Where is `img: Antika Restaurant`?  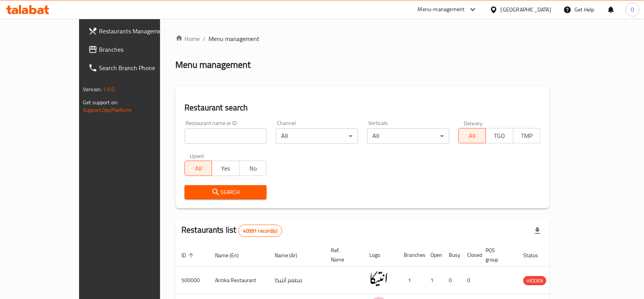 img: Antika Restaurant is located at coordinates (379, 278).